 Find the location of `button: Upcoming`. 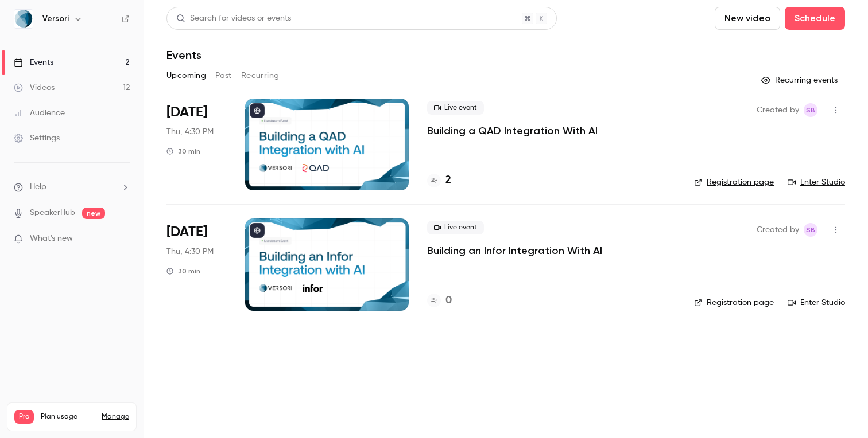

button: Upcoming is located at coordinates (186, 76).